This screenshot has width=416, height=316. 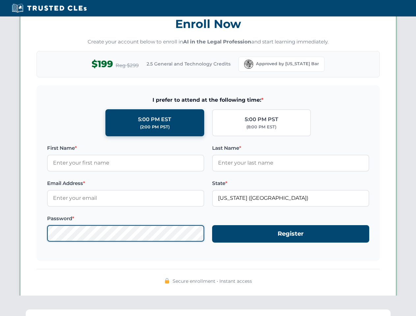 I want to click on div: (2:00 PM PST), so click(x=155, y=127).